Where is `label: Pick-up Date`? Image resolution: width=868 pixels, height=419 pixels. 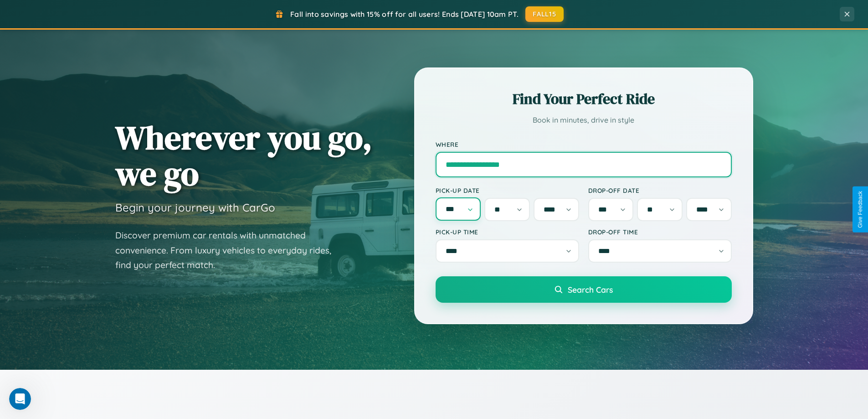
label: Pick-up Date is located at coordinates (507, 190).